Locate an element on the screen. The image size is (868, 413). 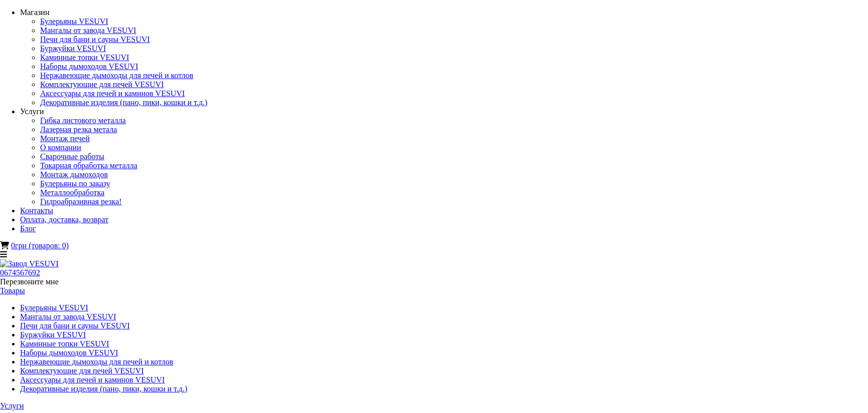
a: Контакты is located at coordinates (37, 210).